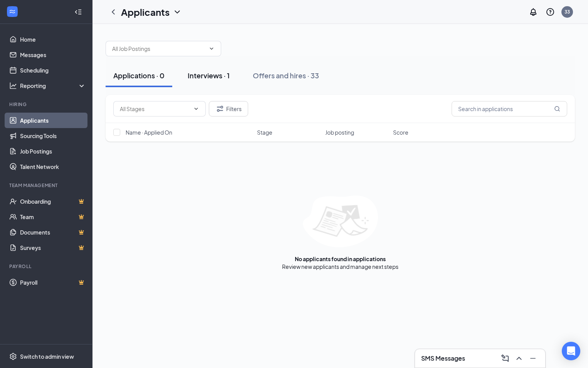 The height and width of the screenshot is (368, 588). I want to click on div: Review new applicants and manage next steps, so click(340, 266).